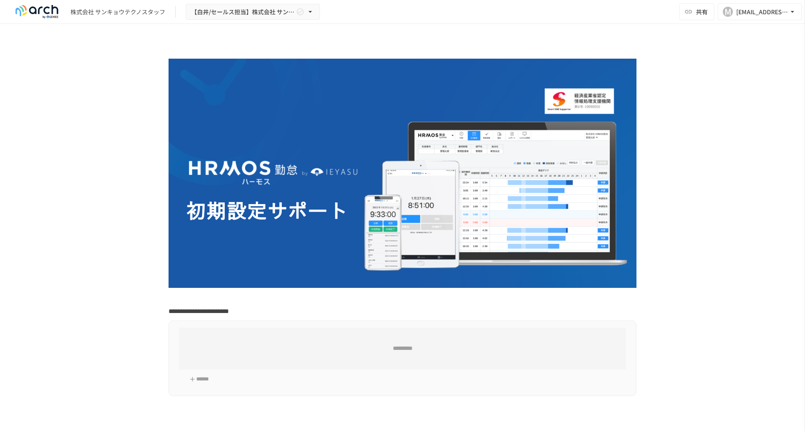  I want to click on button: 【白井/セールス担当】株式会社 サンキョウテクノスタッフ様_初期設定サポート, so click(253, 12).